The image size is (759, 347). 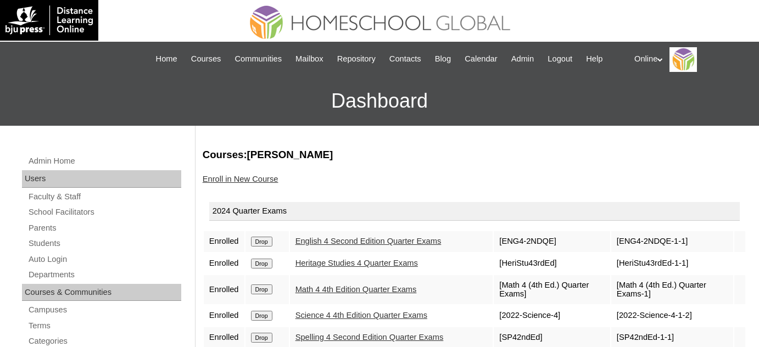 I want to click on a: Admin Home, so click(x=104, y=161).